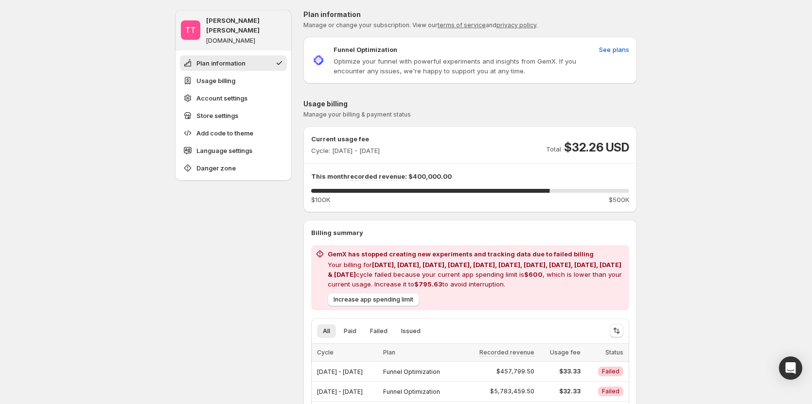 The image size is (812, 404). Describe the element at coordinates (233, 63) in the screenshot. I see `button: Plan information` at that location.